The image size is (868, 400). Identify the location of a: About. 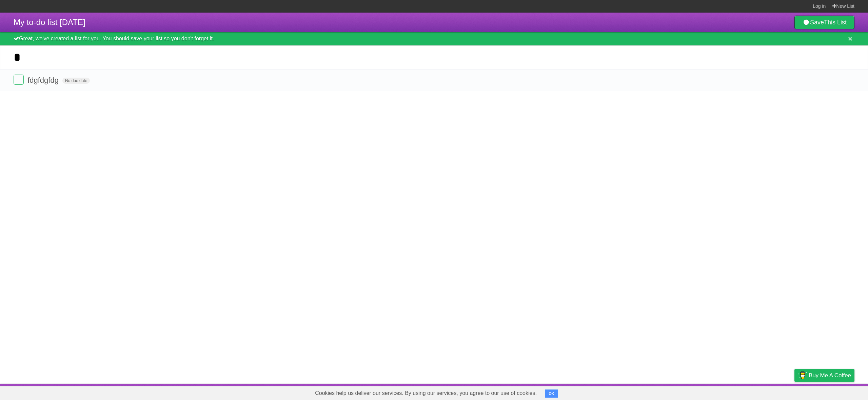
(712, 392).